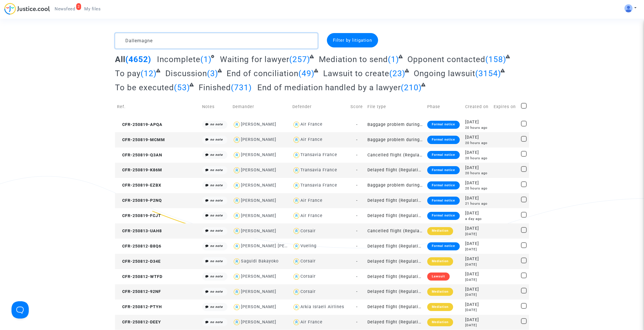 Image resolution: width=644 pixels, height=330 pixels. Describe the element at coordinates (445, 73) in the screenshot. I see `span: Ongoing lawsuit` at that location.